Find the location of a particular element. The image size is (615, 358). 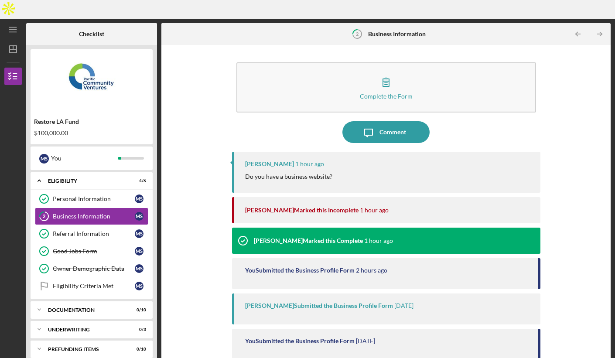

div: Comment is located at coordinates (393, 132).